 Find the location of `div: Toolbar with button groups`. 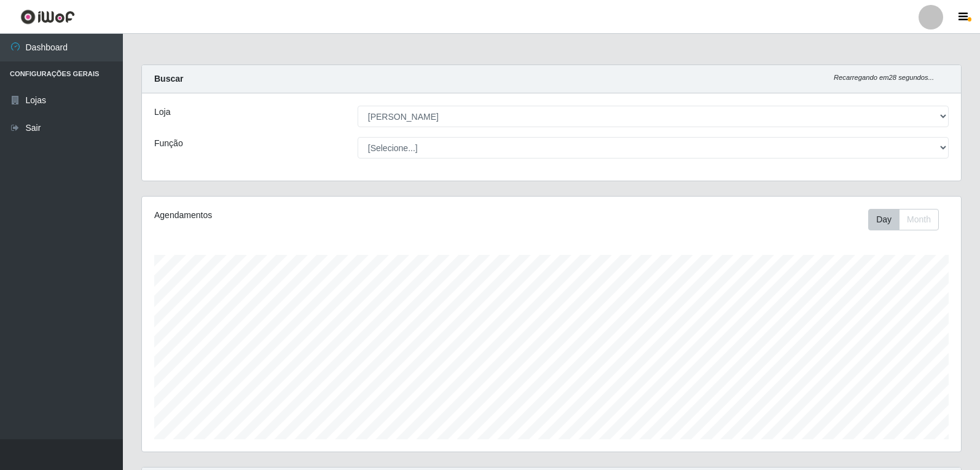

div: Toolbar with button groups is located at coordinates (908, 219).